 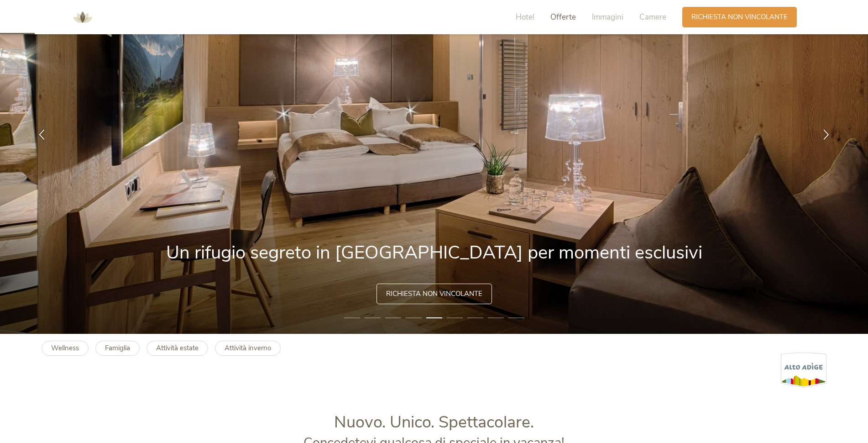 What do you see at coordinates (525, 17) in the screenshot?
I see `span: Hotel` at bounding box center [525, 17].